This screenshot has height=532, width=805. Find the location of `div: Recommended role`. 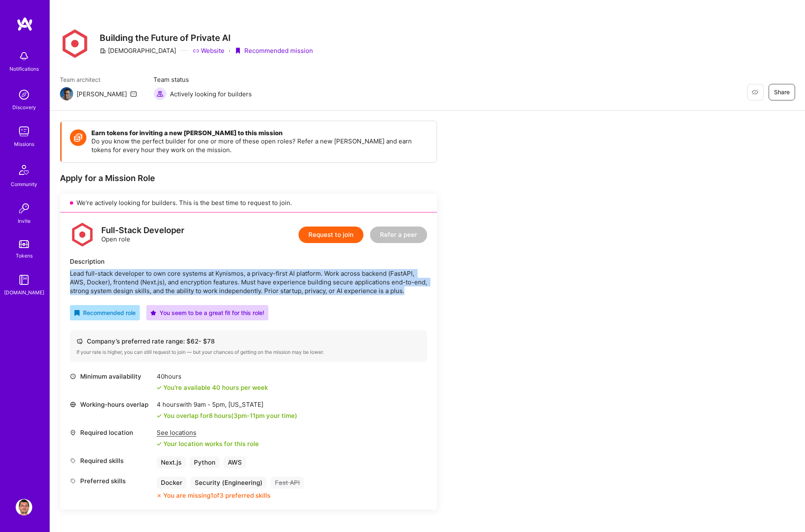

div: Recommended role is located at coordinates (105, 313).